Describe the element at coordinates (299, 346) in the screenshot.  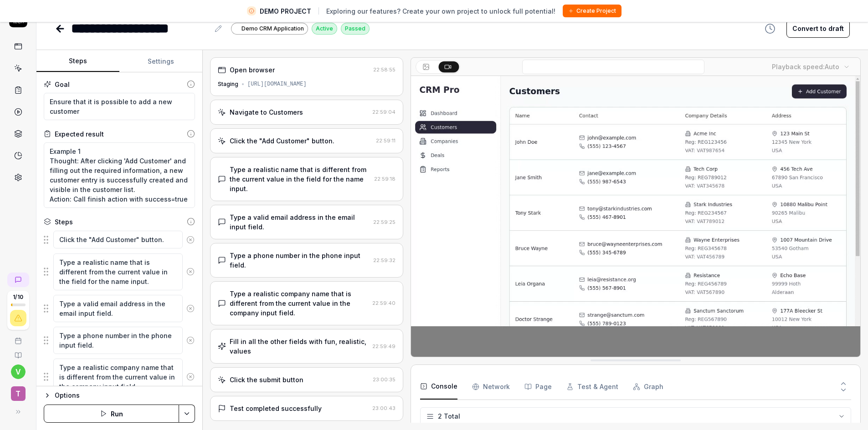
I see `div: Fill in all the other fields with fun, realistic, values` at that location.